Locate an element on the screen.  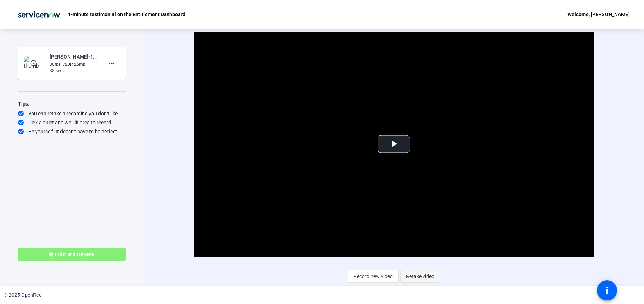
mat-icon: play_circle_outline is located at coordinates (34, 63).